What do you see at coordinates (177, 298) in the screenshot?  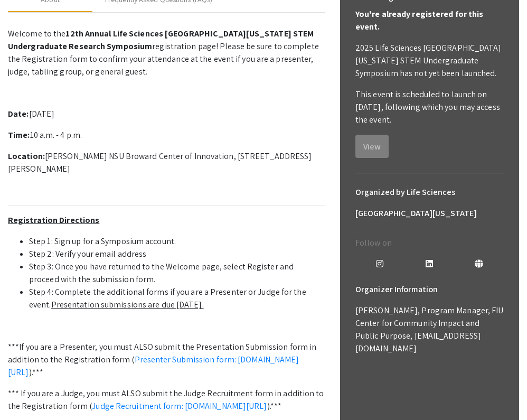 I see `li: Step 4: Complete the additional forms if you are a Presenter or Judge for the event.` at bounding box center [177, 298].